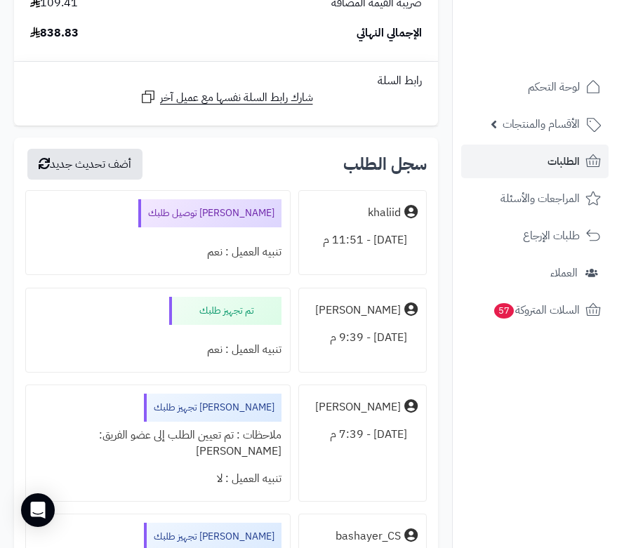  I want to click on span: المراجعات والأسئلة, so click(539, 199).